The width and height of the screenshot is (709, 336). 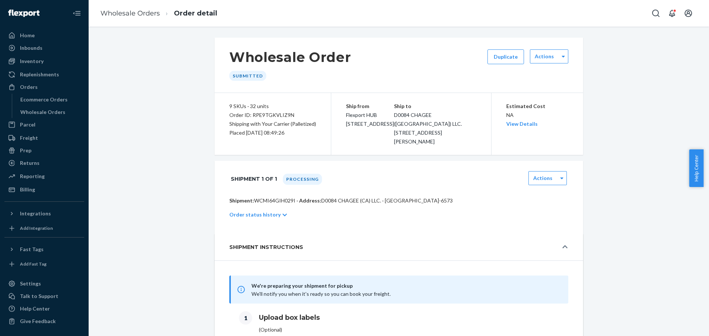 What do you see at coordinates (688, 13) in the screenshot?
I see `button: Open account menu` at bounding box center [688, 13].